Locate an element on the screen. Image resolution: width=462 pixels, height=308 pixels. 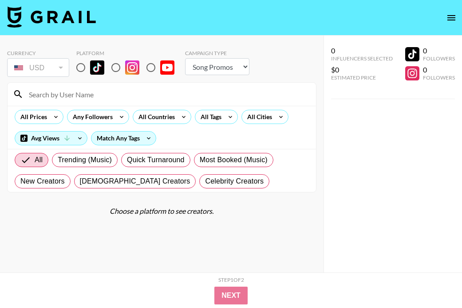
div: USD is located at coordinates (38, 67).